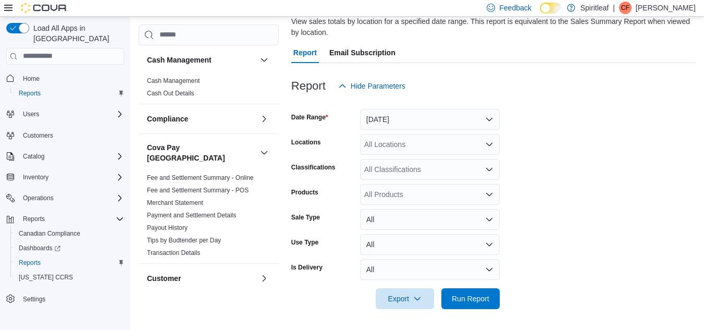 Image resolution: width=704 pixels, height=330 pixels. Describe the element at coordinates (167, 228) in the screenshot. I see `span: Payout History` at that location.